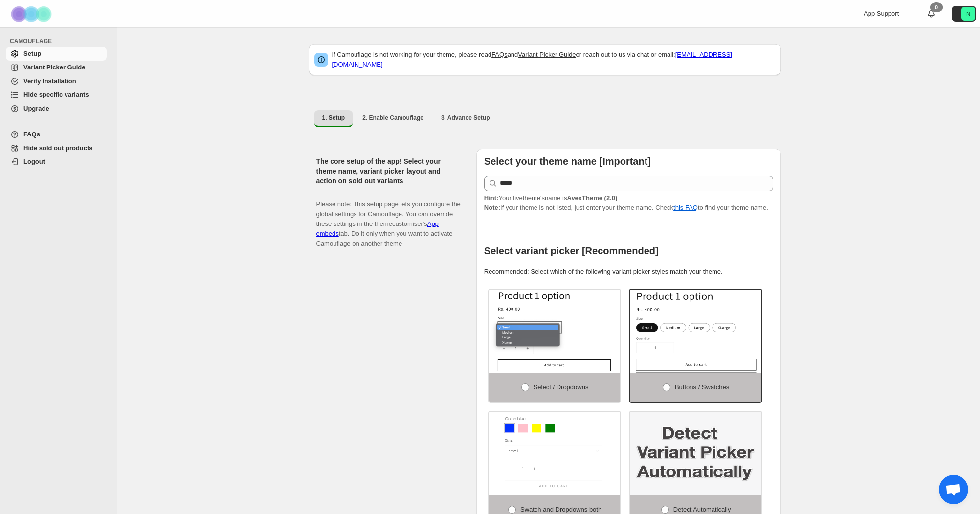 This screenshot has width=980, height=514. What do you see at coordinates (56, 81) in the screenshot?
I see `a: Verify Installation` at bounding box center [56, 81].